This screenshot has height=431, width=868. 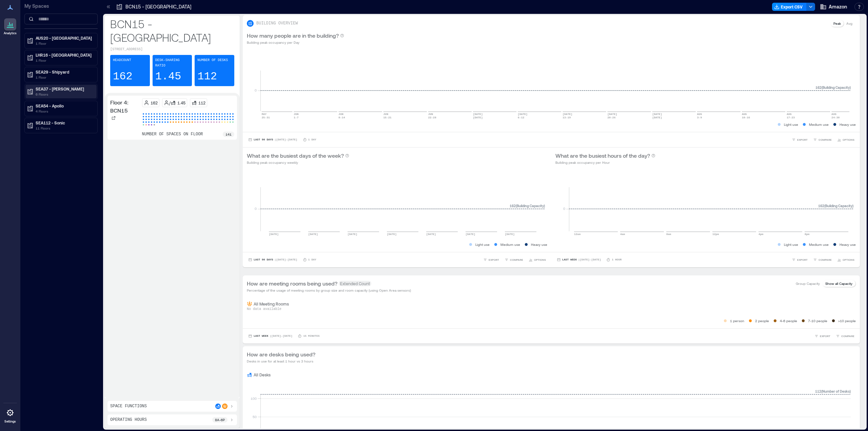 What do you see at coordinates (64, 106) in the screenshot?
I see `p: SEA54 - Apollo` at bounding box center [64, 106].